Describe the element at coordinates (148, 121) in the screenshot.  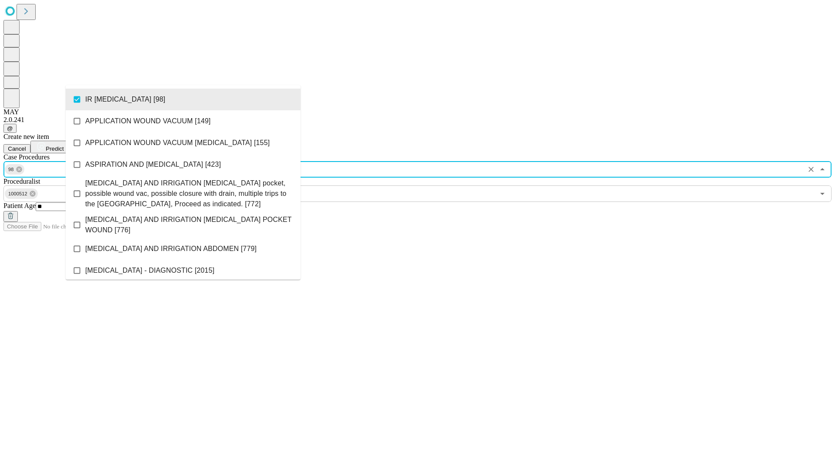
I see `span: APPLICATION WOUND VACUUM [149]` at that location.